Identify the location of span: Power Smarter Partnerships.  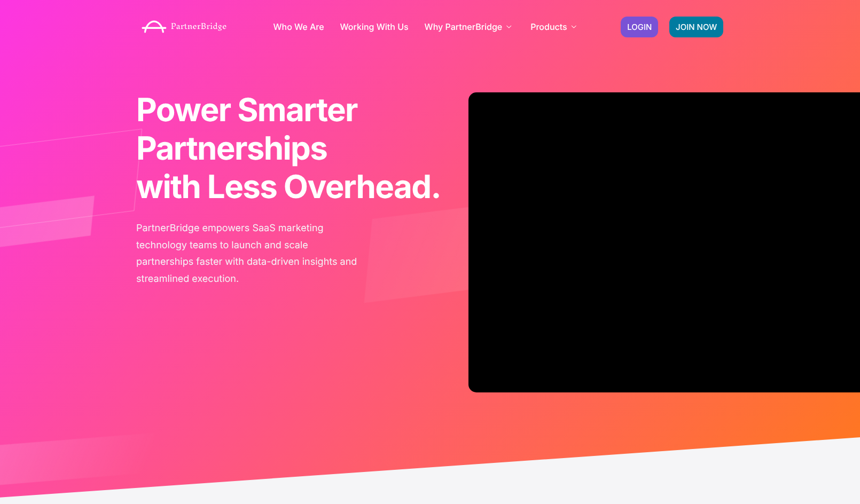
(247, 129).